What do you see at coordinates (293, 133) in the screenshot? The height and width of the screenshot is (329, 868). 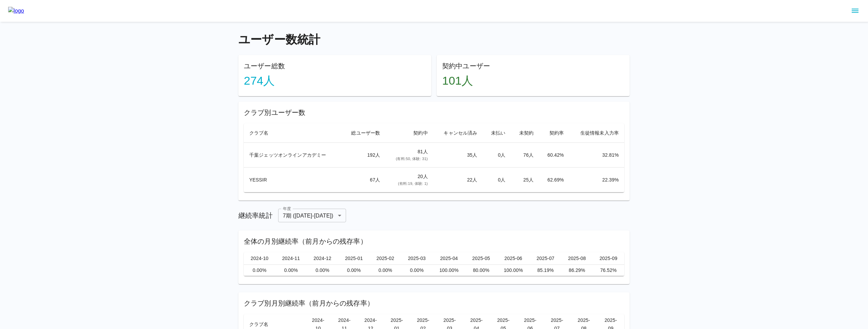 I see `th: クラブ名` at bounding box center [293, 133].